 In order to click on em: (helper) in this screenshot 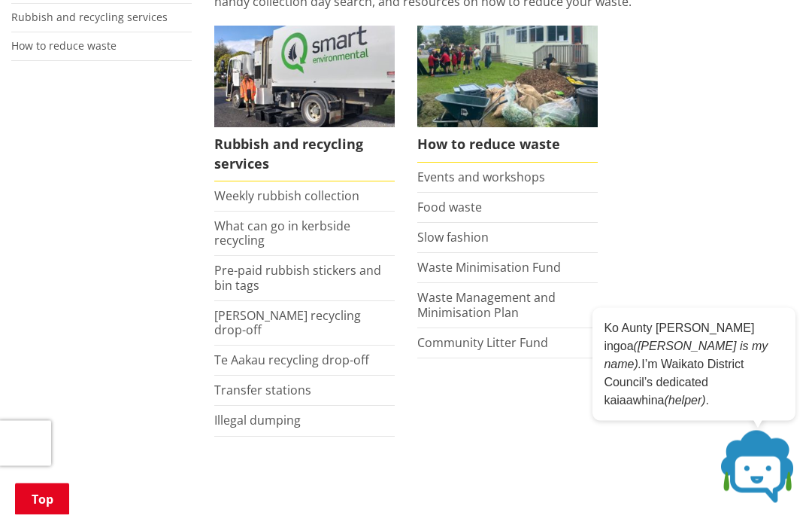, I will do `click(684, 400)`.